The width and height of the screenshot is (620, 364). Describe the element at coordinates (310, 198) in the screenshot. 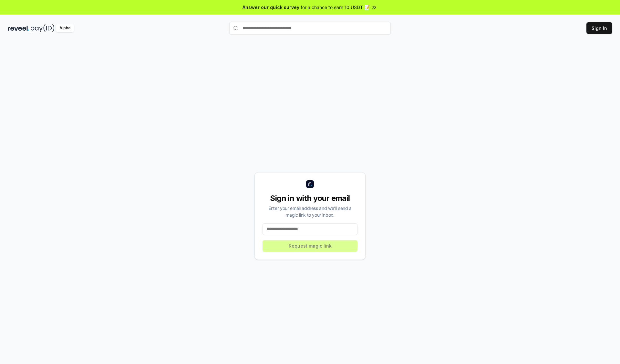

I see `div: Sign in with your email` at that location.